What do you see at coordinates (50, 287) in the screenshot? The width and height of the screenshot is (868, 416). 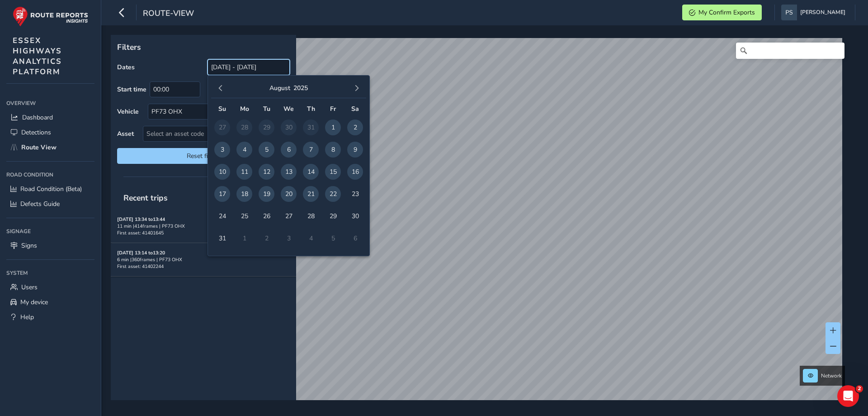 I see `a: Users` at bounding box center [50, 287].